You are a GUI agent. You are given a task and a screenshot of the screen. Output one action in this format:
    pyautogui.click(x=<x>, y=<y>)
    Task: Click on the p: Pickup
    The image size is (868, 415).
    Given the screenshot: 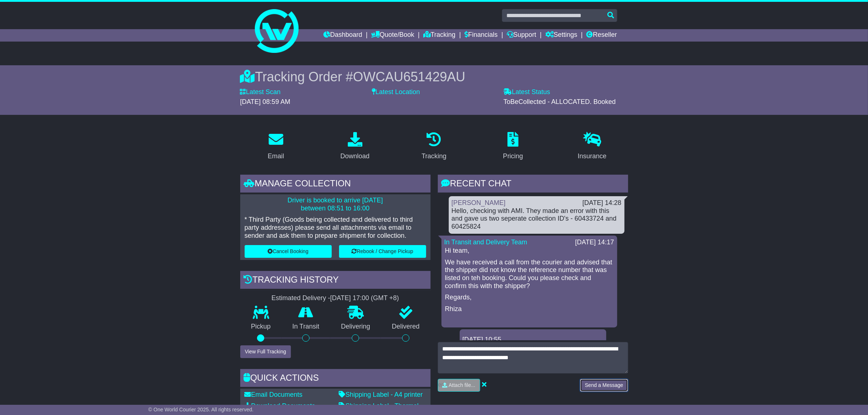 What is the action you would take?
    pyautogui.click(x=261, y=327)
    